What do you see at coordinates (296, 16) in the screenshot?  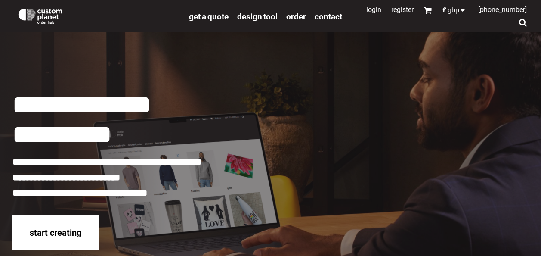 I see `a: order` at bounding box center [296, 16].